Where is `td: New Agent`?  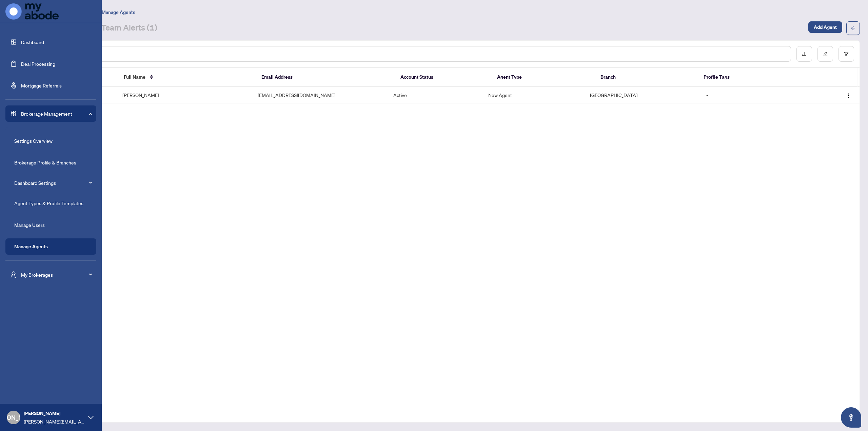
td: New Agent is located at coordinates (534, 95).